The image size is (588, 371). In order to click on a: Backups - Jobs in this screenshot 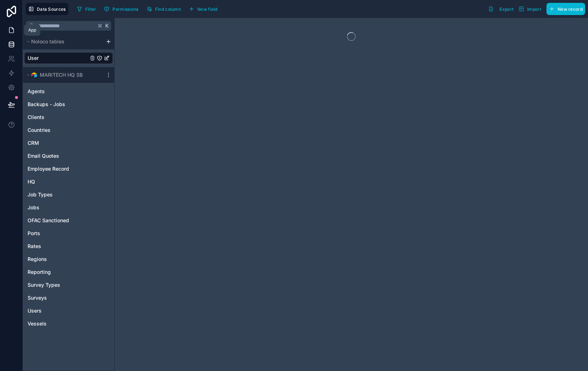, I will do `click(61, 104)`.